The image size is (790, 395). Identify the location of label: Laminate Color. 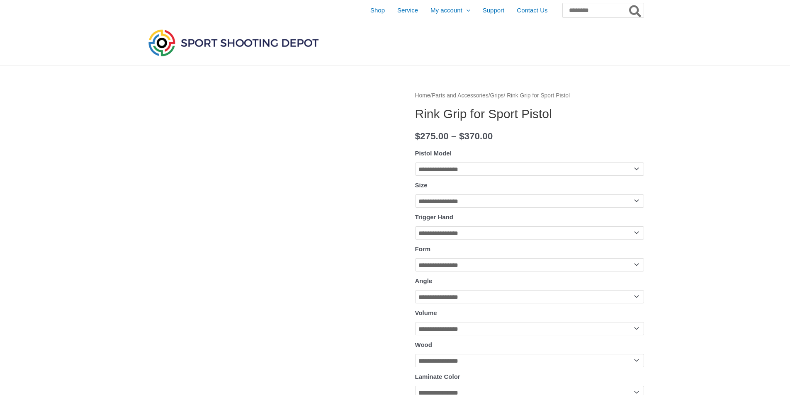
(437, 376).